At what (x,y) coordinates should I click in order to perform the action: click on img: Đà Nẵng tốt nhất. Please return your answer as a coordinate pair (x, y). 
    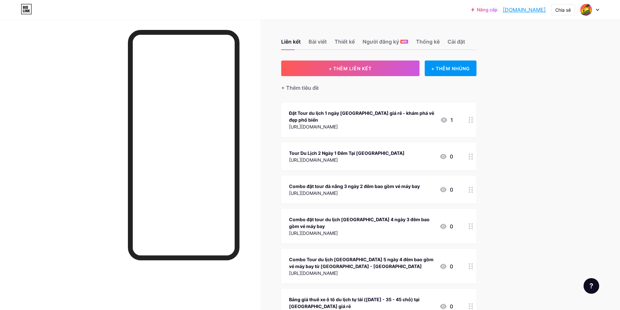
    Looking at the image, I should click on (586, 10).